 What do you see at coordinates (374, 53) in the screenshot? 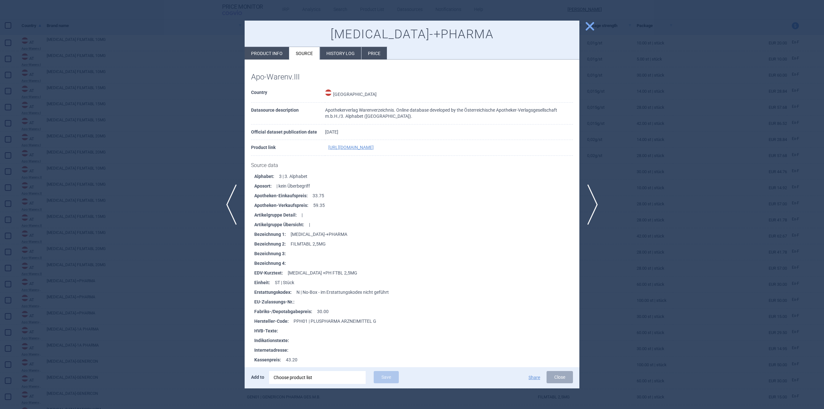
I see `li: Price` at bounding box center [374, 53].